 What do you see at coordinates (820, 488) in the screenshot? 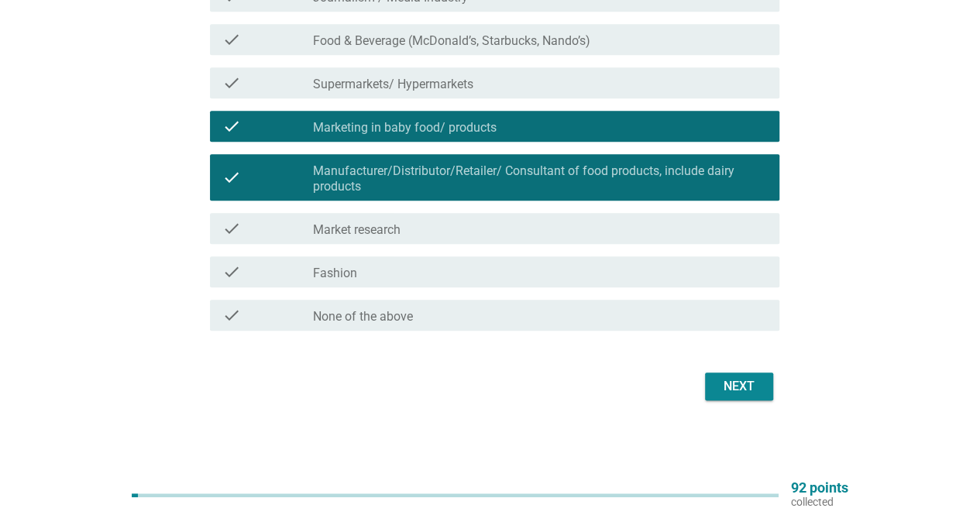
I see `p: 92 points` at bounding box center [820, 488].